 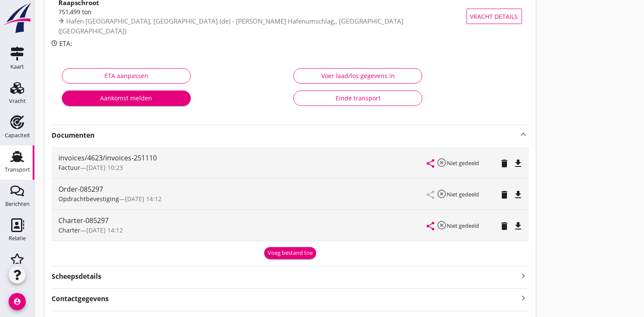 I want to click on div: Einde transport, so click(x=358, y=98).